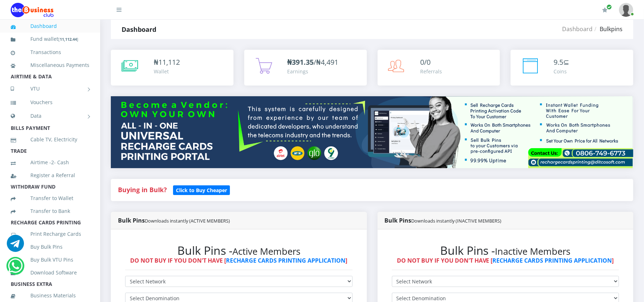 The height and width of the screenshot is (302, 644). Describe the element at coordinates (188, 221) in the screenshot. I see `small: Downloads instantly (ACTIVE MEMBERS)` at that location.